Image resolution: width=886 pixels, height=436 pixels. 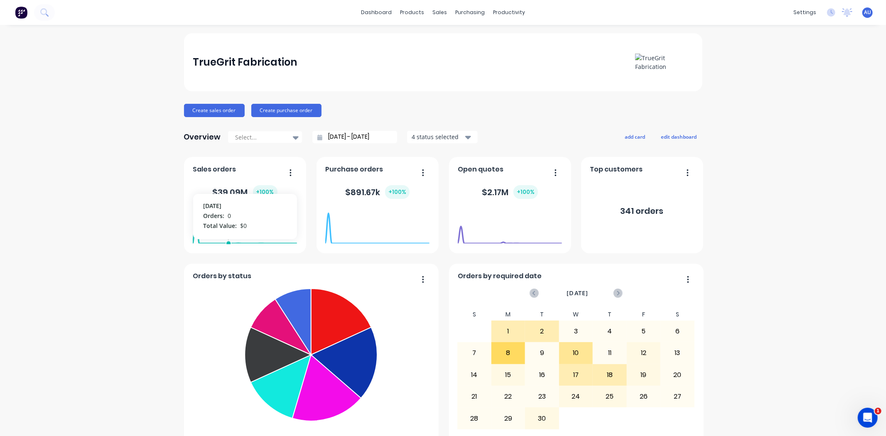 I want to click on button: Create purchase order, so click(x=286, y=111).